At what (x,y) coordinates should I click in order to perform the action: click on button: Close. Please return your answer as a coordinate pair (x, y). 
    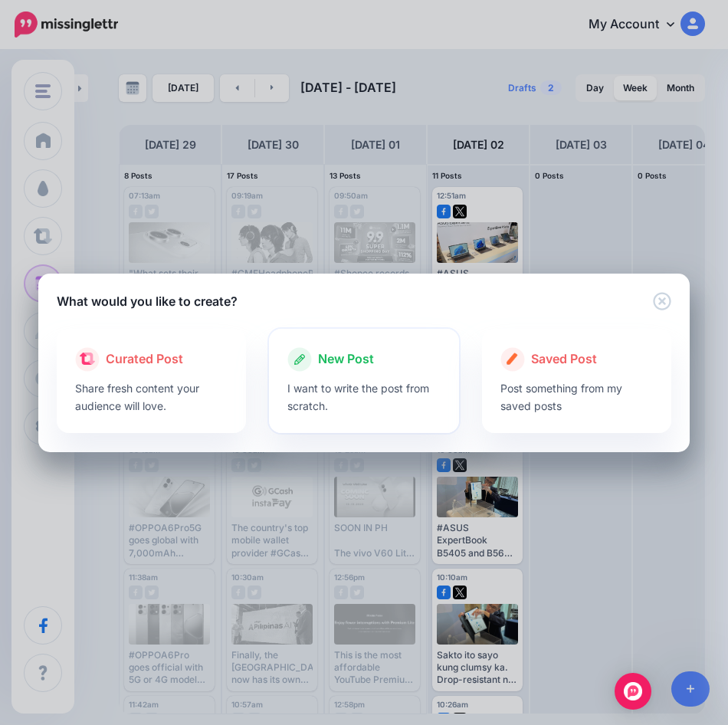
    Looking at the image, I should click on (662, 302).